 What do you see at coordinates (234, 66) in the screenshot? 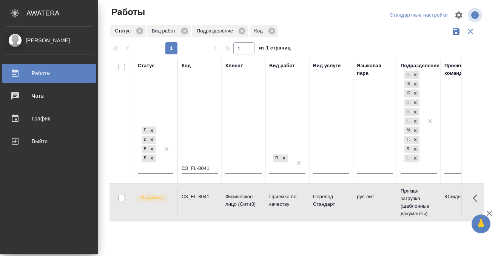
I see `div: Клиент` at bounding box center [234, 66].